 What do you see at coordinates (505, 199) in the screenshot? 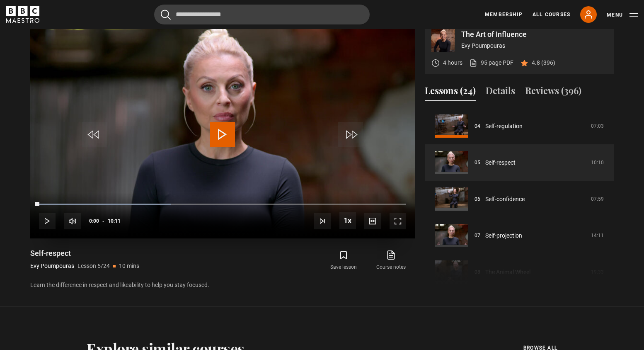
I see `a: Self-confidence` at bounding box center [505, 199].